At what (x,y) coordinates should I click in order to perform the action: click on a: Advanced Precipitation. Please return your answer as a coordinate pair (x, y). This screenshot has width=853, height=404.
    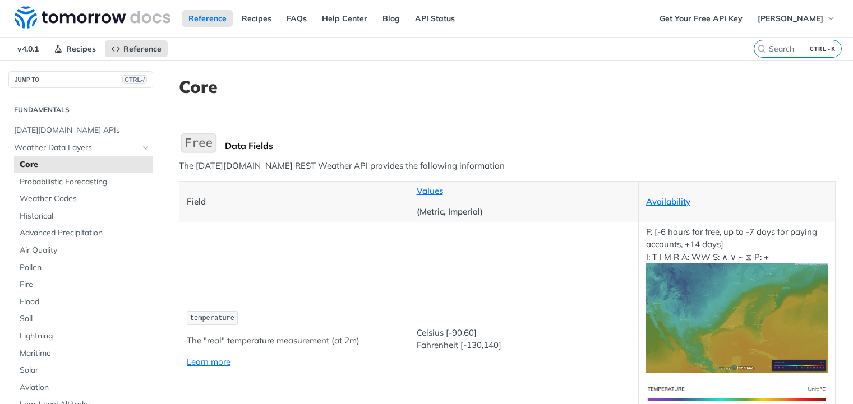
    Looking at the image, I should click on (84, 233).